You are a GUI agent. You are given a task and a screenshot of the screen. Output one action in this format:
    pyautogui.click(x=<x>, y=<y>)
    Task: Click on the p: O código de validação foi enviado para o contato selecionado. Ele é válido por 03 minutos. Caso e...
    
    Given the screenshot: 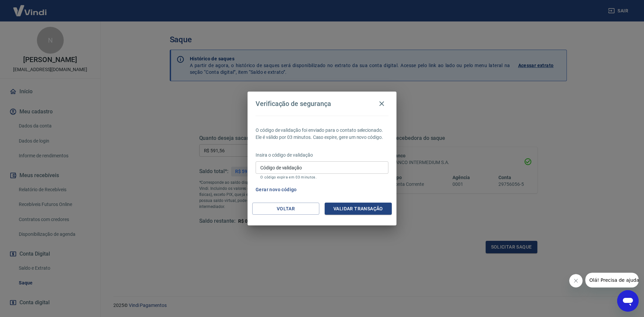 What is the action you would take?
    pyautogui.click(x=322, y=134)
    